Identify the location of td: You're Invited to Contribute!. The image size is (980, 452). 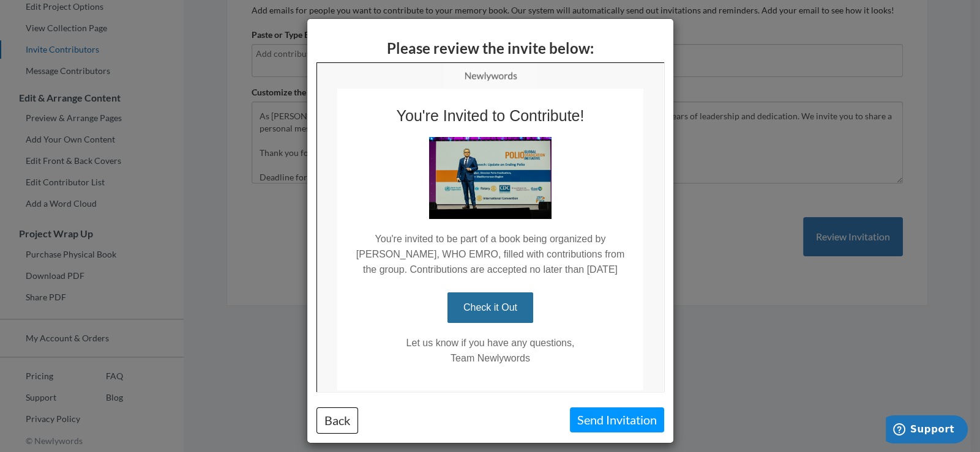
(174, 44).